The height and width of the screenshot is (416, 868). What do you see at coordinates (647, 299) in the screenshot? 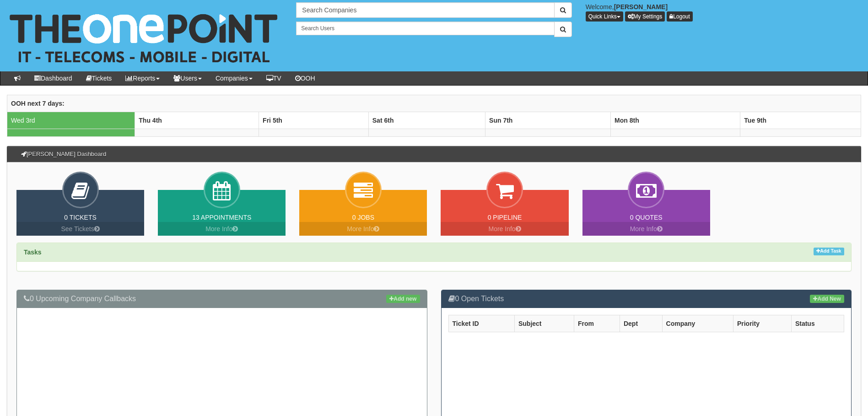
I see `h3: 0 Open Tickets` at bounding box center [647, 299].